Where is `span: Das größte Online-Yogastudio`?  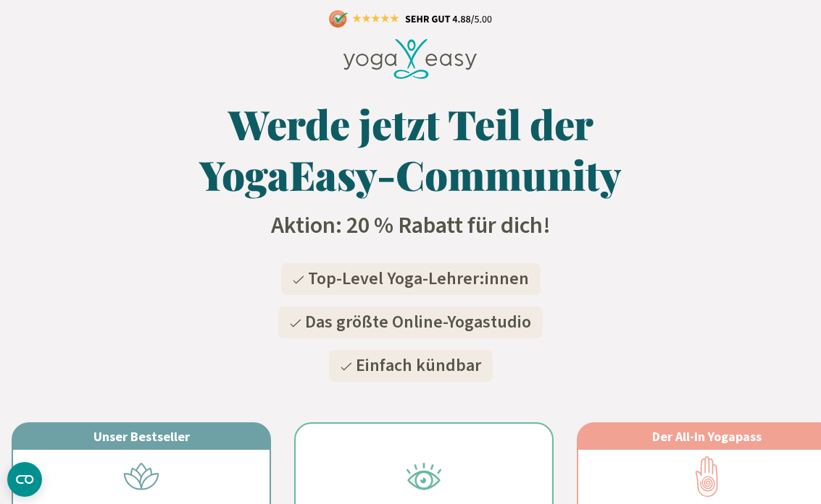 span: Das größte Online-Yogastudio is located at coordinates (418, 322).